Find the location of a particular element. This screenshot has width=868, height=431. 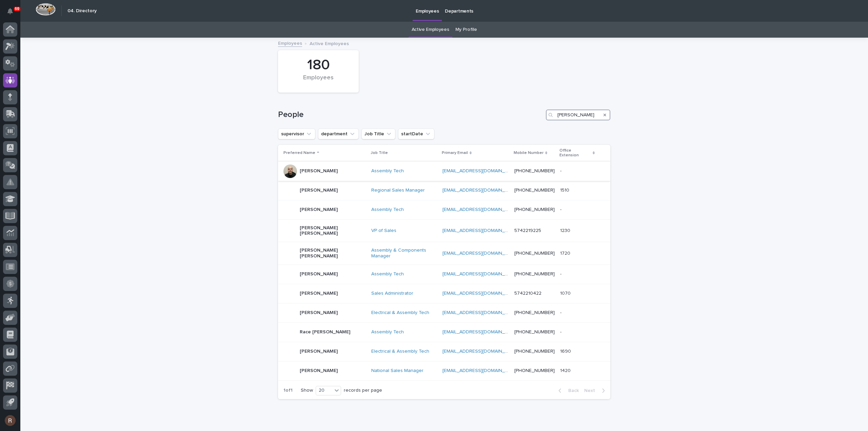

div: Employees is located at coordinates (318, 81).